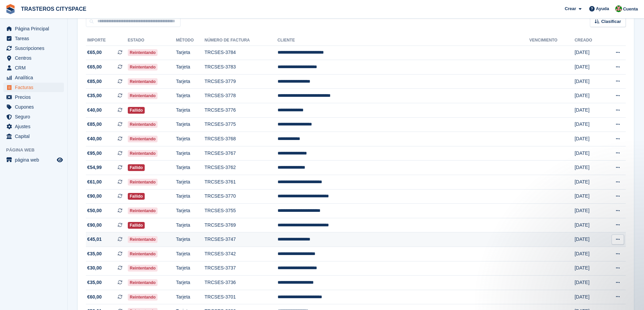  I want to click on span: Tareas, so click(35, 39).